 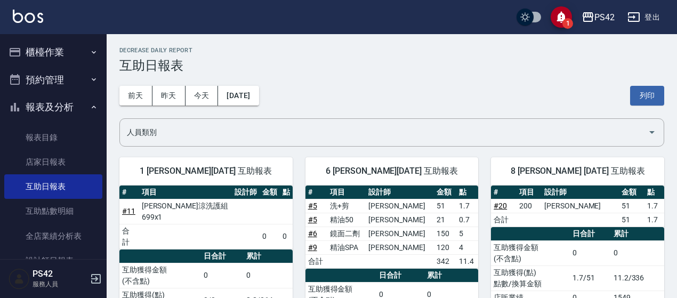 What do you see at coordinates (312, 233) in the screenshot?
I see `a: #6` at bounding box center [312, 233].